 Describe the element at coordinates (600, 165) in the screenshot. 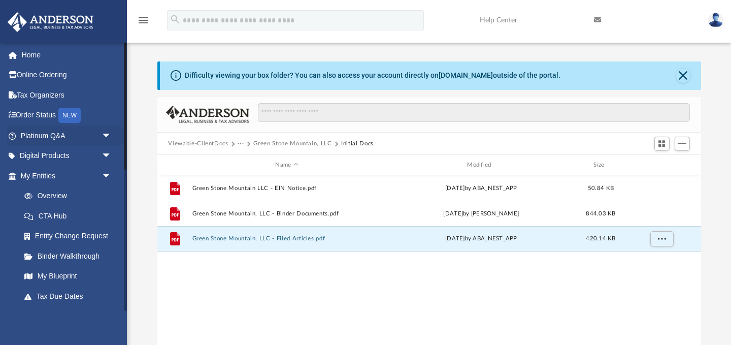

I see `div: Size` at that location.